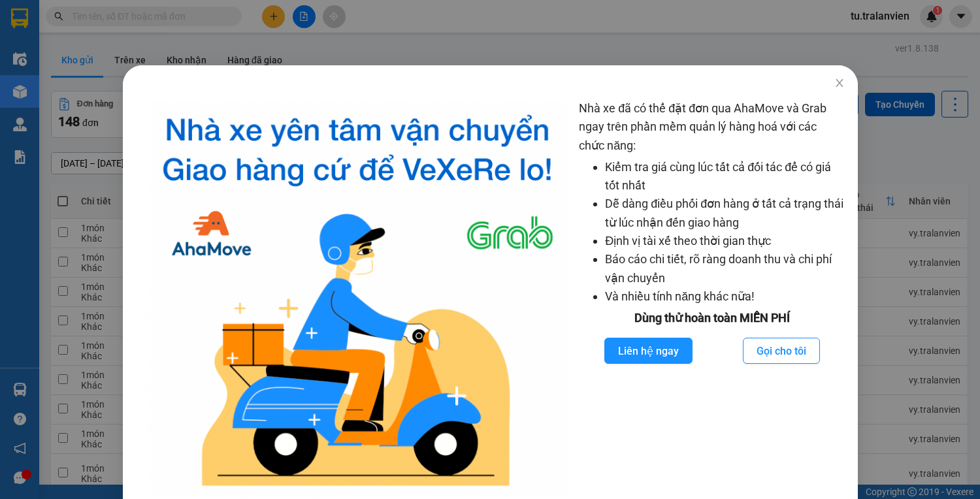 This screenshot has height=499, width=980. What do you see at coordinates (725, 297) in the screenshot?
I see `li: Và nhiều tính năng khác nữa!` at bounding box center [725, 297].